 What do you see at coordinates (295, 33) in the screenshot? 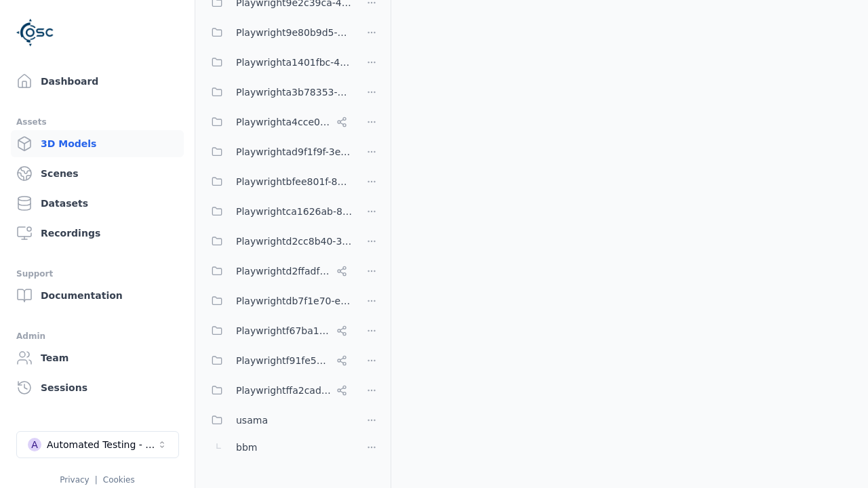
I see `span: Playwright9e80b9d5-ab0b-4e8f-a3de-da46b25b8298` at bounding box center [295, 33].